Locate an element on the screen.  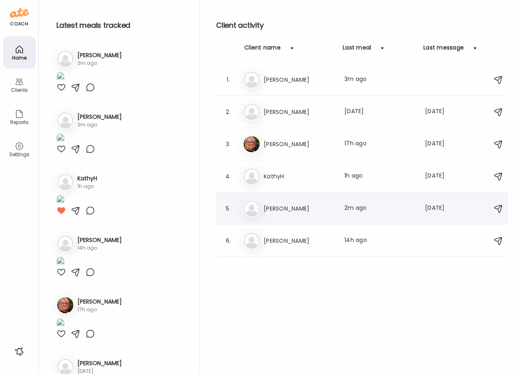
div: Clients is located at coordinates (19, 90).